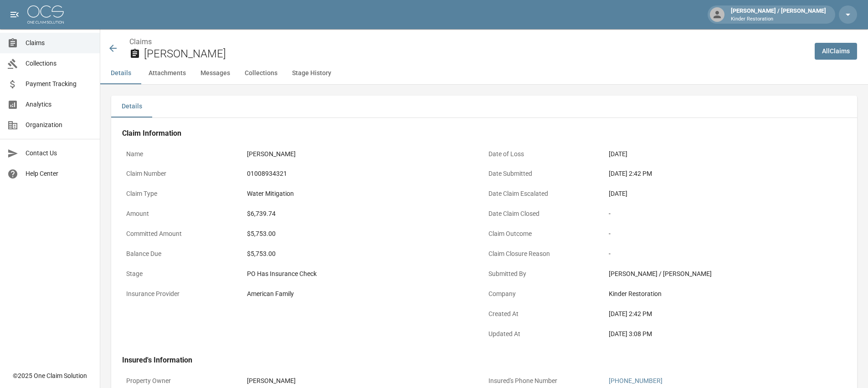 This screenshot has height=388, width=868. I want to click on div: details tabs, so click(484, 107).